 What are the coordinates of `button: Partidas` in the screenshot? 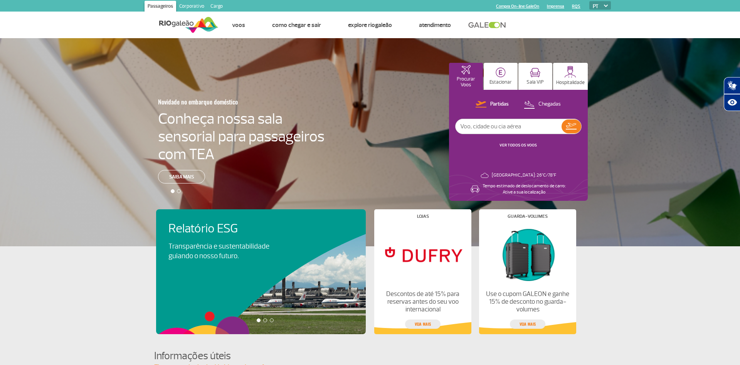 It's located at (492, 104).